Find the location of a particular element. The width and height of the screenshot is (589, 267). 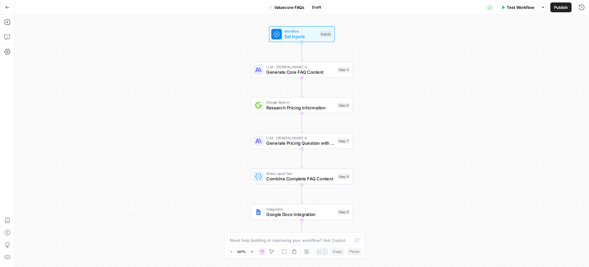

span: 107% is located at coordinates (241, 251).